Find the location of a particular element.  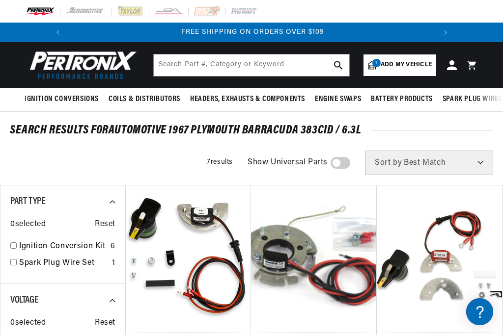

summary: Headers, Exhausts & Components is located at coordinates (247, 99).